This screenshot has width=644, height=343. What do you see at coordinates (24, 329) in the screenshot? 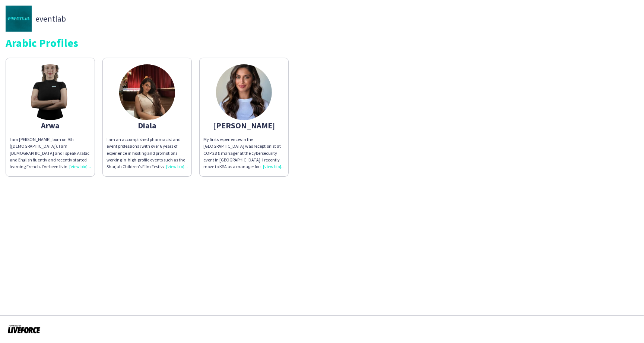
I see `img: Powered by Liveforce` at bounding box center [24, 329].